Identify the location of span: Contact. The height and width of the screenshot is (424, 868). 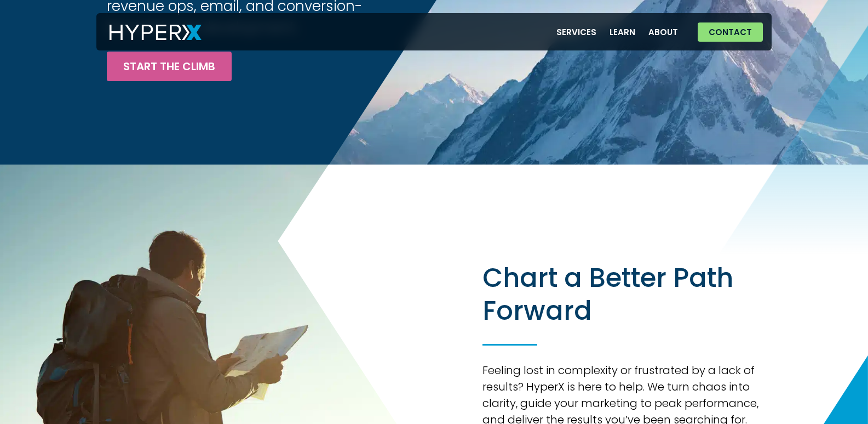
(730, 32).